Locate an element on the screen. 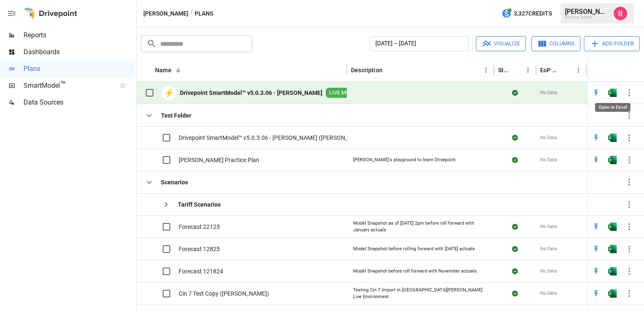 The height and width of the screenshot is (312, 644). span: Forecast 22125 is located at coordinates (199, 227).